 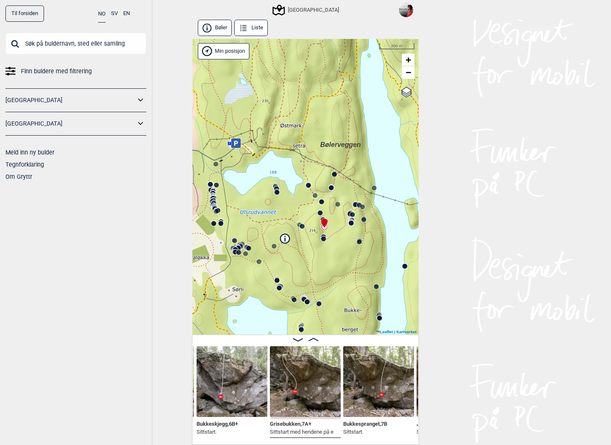 What do you see at coordinates (452, 382) in the screenshot?
I see `img: Jalebukk` at bounding box center [452, 382].